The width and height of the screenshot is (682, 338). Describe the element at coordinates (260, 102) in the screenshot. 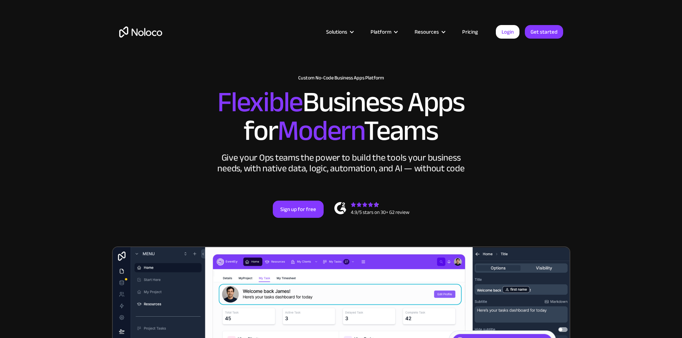

I see `span: Flexible` at that location.